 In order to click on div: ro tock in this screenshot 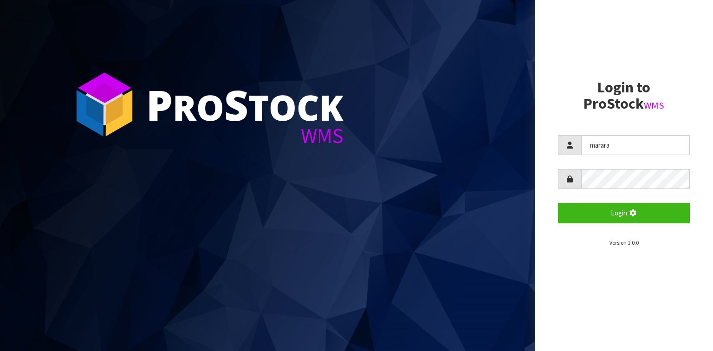, I will do `click(245, 104)`.